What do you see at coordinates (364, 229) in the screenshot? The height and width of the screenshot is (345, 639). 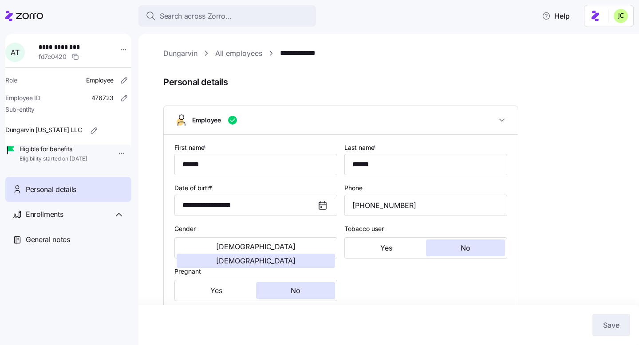 I see `label: Tobacco user` at bounding box center [364, 229].